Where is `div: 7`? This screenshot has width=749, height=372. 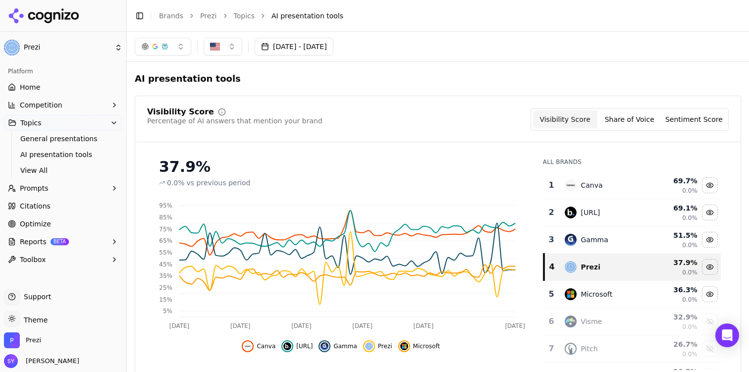 div: 7 is located at coordinates (551, 349).